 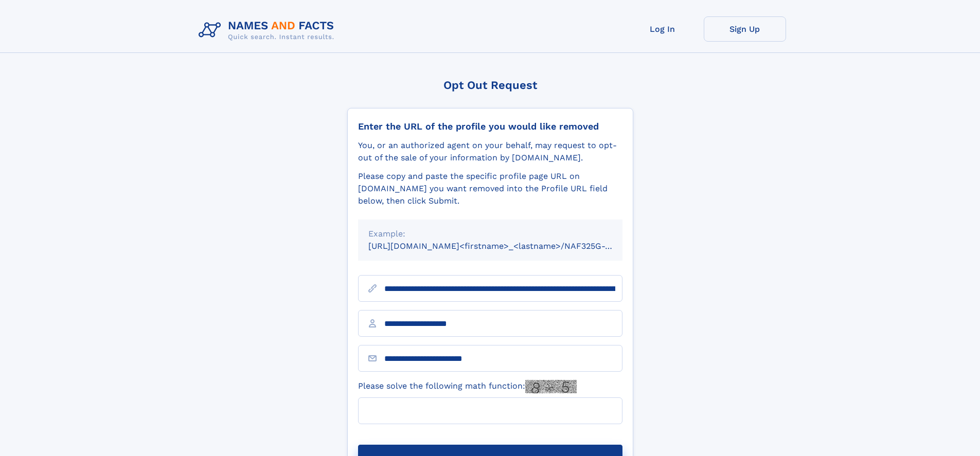 What do you see at coordinates (663, 29) in the screenshot?
I see `a: Log In` at bounding box center [663, 29].